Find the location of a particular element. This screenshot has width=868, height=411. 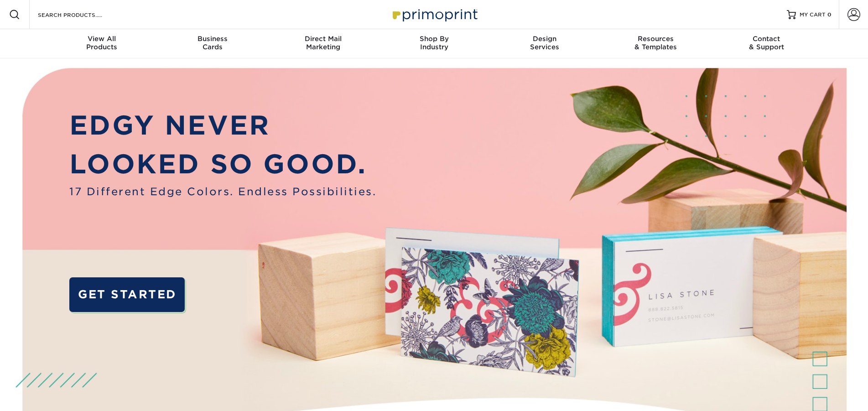

span: Resources is located at coordinates (656, 39).